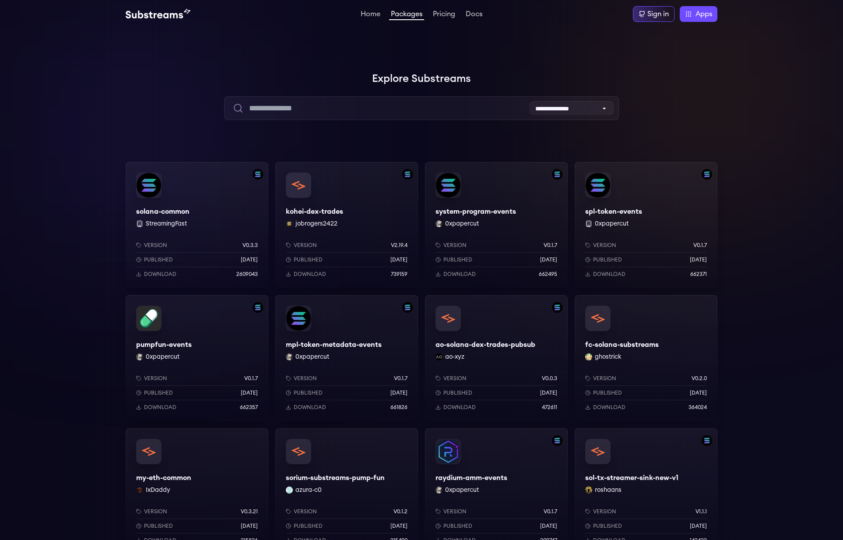 Image resolution: width=843 pixels, height=540 pixels. Describe the element at coordinates (704, 14) in the screenshot. I see `span: Apps` at that location.